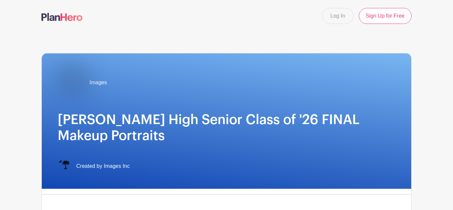 The image size is (453, 210). I want to click on img: logo-507f7623f17ff9eddc593b1ce0a138ce2505c220e1c5a4e2b4648c50719b7d32.svg, so click(62, 17).